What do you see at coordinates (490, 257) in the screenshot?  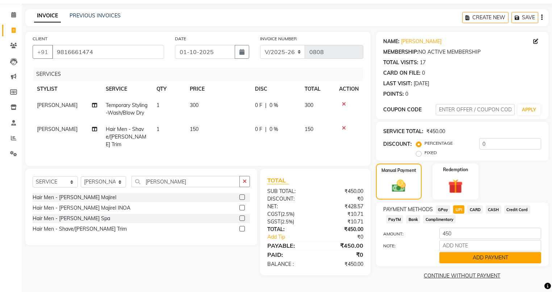 I see `button: ADD PAYMENT` at bounding box center [490, 257].